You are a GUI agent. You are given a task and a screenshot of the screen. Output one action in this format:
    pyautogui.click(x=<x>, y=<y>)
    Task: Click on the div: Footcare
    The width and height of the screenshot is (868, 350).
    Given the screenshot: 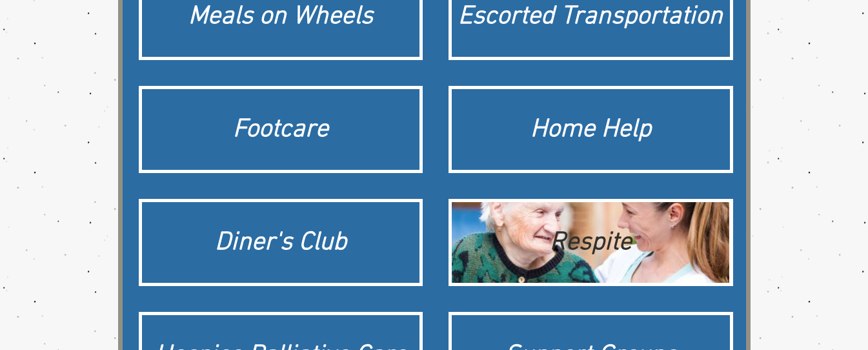 What is the action you would take?
    pyautogui.click(x=281, y=130)
    